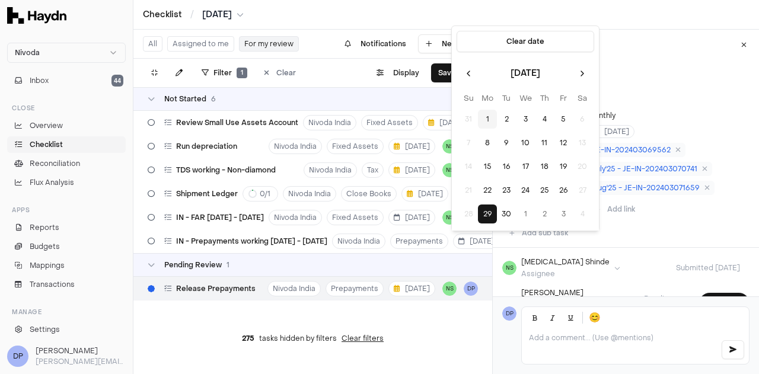 The height and width of the screenshot is (374, 759). I want to click on th: Sunday, so click(469, 98).